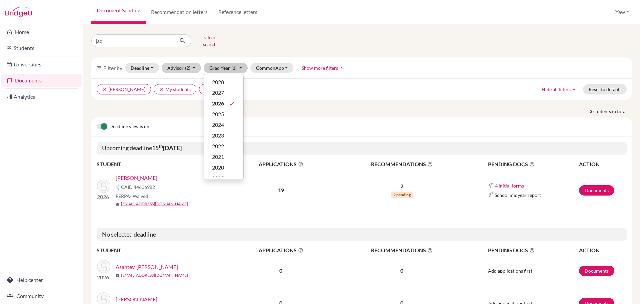 Image resolution: width=640 pixels, height=304 pixels. I want to click on span: Hide all filters, so click(556, 89).